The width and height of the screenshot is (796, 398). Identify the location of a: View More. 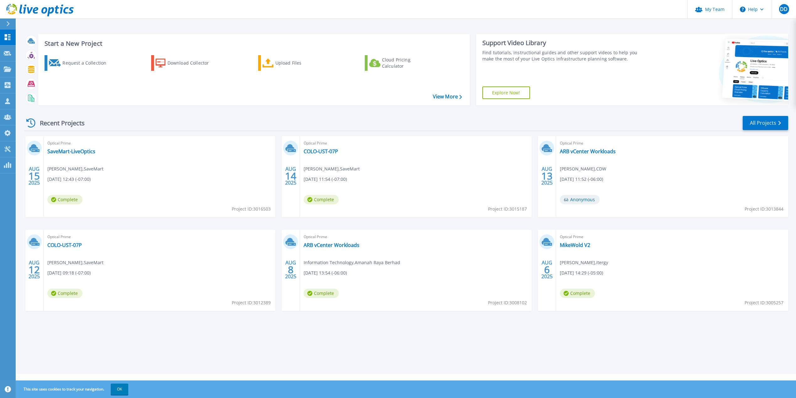
(447, 97).